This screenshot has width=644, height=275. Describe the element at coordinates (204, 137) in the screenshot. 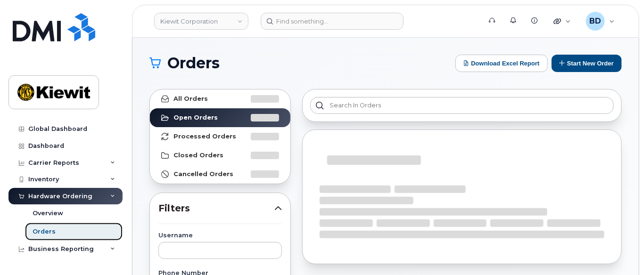

I see `strong: Processed Orders` at that location.